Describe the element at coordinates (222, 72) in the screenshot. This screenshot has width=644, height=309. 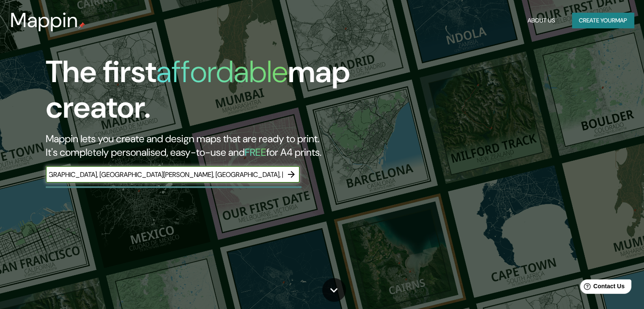
I see `h1: affordable` at that location.